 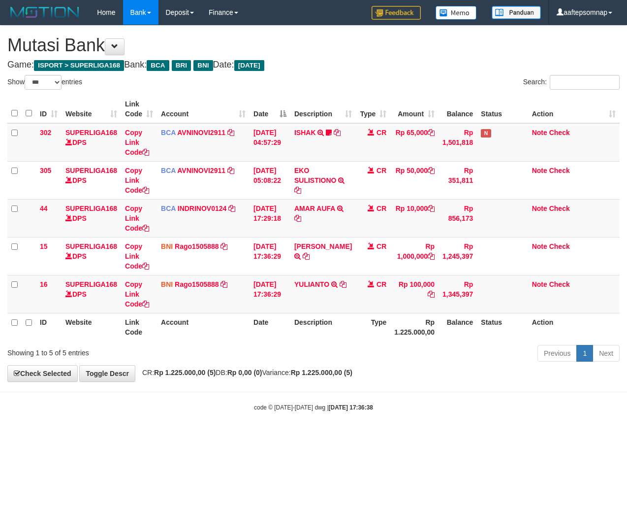 I want to click on a: ISHAK, so click(x=305, y=132).